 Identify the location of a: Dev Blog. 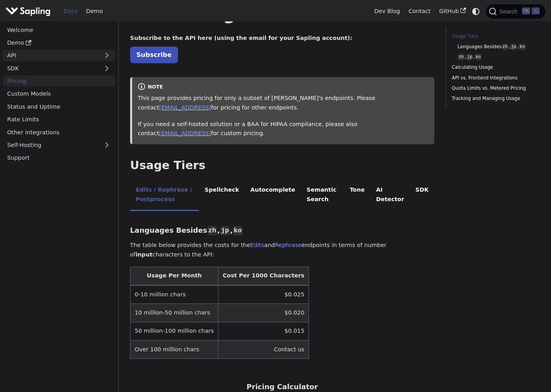
(387, 11).